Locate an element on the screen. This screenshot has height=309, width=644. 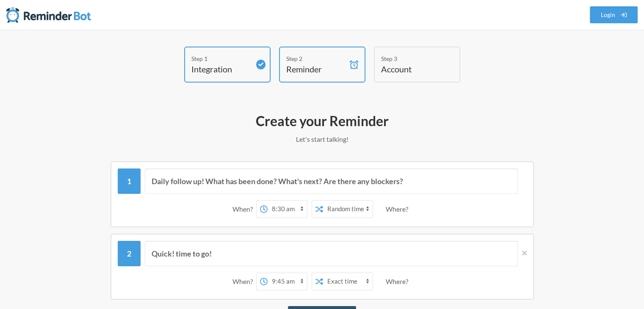
h4: Reminder is located at coordinates (316, 69).